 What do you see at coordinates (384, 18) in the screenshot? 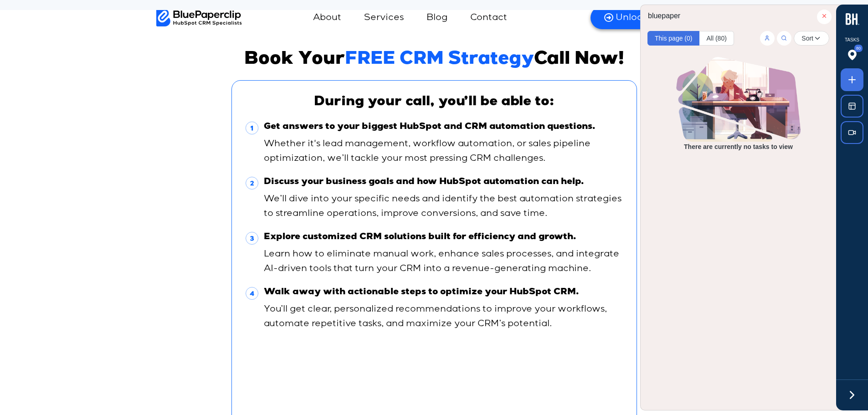
I see `a: Services` at bounding box center [384, 18].